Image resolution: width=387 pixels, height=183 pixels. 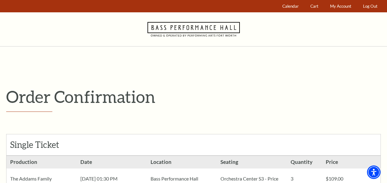 I want to click on h2: Single Ticket, so click(x=44, y=145).